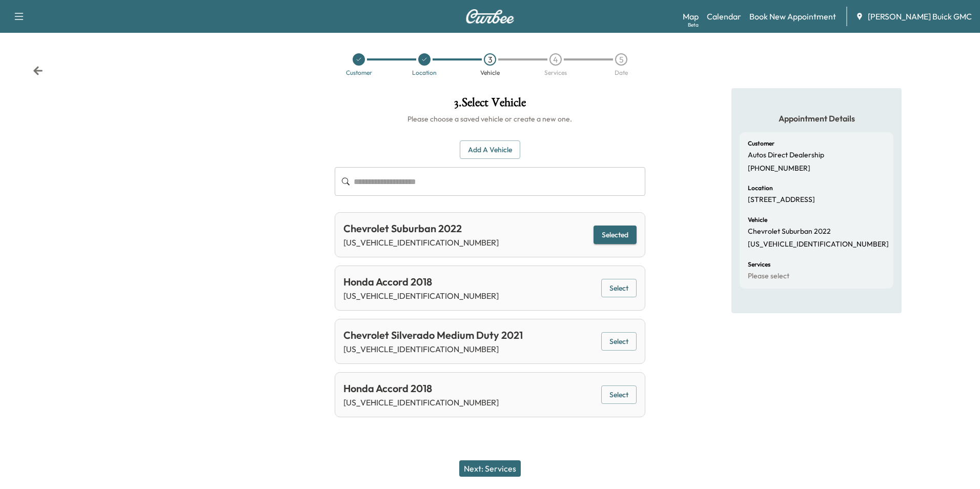  Describe the element at coordinates (760, 189) in the screenshot. I see `h6: Location` at that location.